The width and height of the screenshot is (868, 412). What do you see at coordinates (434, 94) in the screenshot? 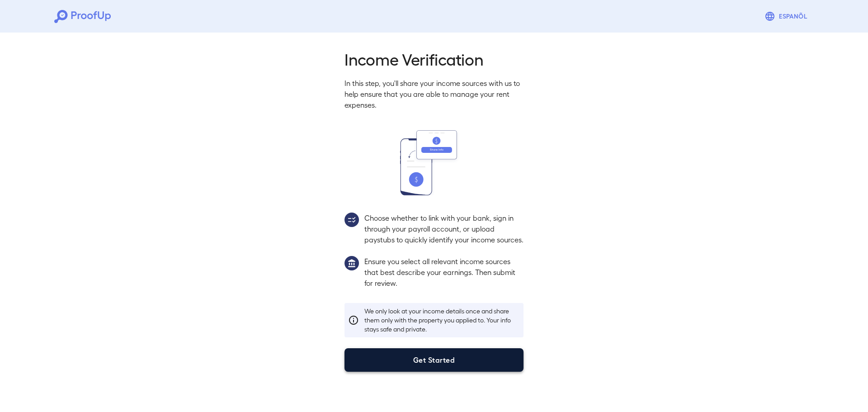
I see `p: In this step, you'll share your income sources with us to help ensure that you are able to manage...` at bounding box center [434, 94].